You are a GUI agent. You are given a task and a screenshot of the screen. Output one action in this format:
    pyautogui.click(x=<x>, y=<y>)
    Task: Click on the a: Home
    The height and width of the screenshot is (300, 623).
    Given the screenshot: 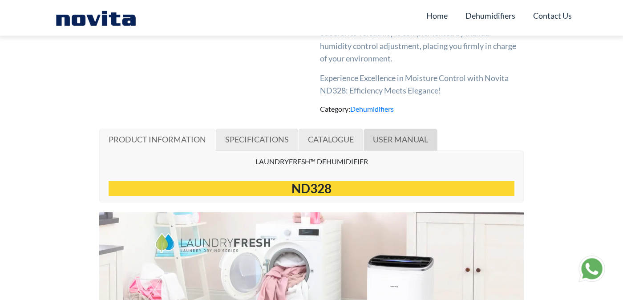 What is the action you would take?
    pyautogui.click(x=437, y=16)
    